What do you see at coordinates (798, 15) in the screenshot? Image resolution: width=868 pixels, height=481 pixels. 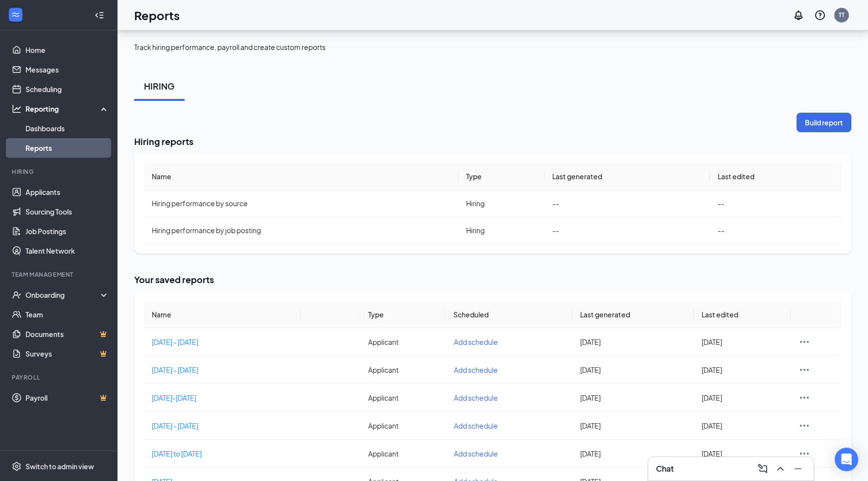 I see `svg: Notifications` at bounding box center [798, 15].